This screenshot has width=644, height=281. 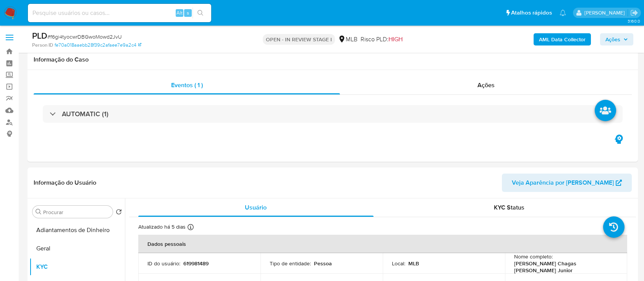 What do you see at coordinates (187, 85) in the screenshot?
I see `span: Eventos ( 1 )` at bounding box center [187, 85].